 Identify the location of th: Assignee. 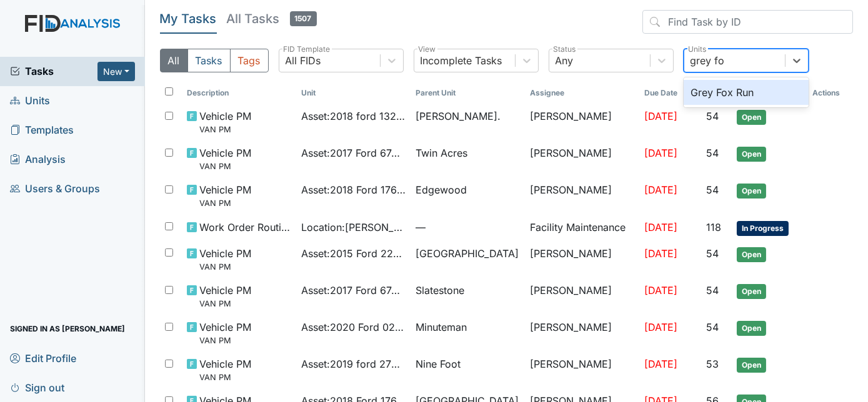
(582, 93).